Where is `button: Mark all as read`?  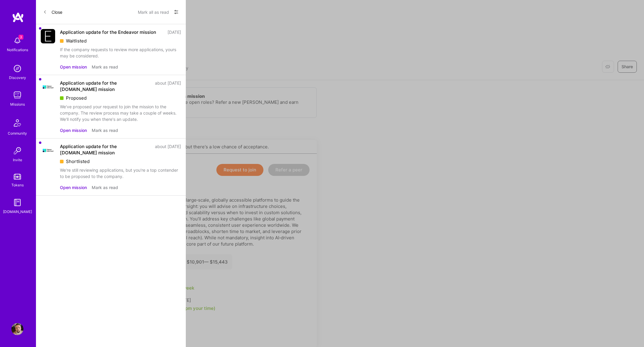 button: Mark all as read is located at coordinates (153, 12).